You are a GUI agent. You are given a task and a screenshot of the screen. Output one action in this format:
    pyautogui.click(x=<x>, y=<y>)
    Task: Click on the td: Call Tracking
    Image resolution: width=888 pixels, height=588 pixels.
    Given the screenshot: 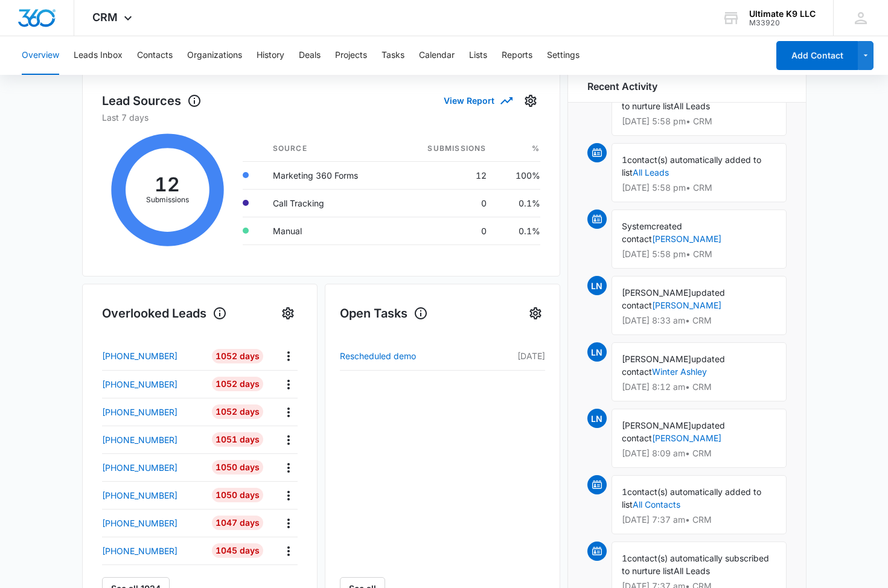 What is the action you would take?
    pyautogui.click(x=330, y=203)
    